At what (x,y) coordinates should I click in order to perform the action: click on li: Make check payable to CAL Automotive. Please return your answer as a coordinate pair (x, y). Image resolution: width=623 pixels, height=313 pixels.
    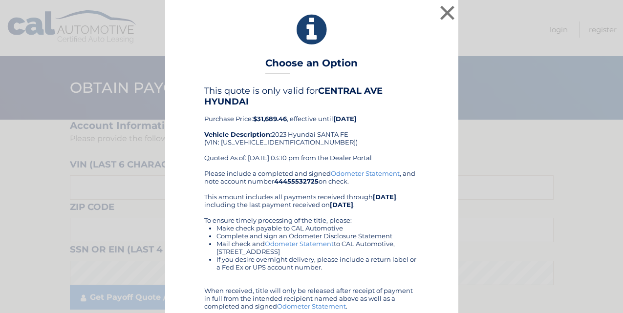
    Looking at the image, I should click on (318, 228).